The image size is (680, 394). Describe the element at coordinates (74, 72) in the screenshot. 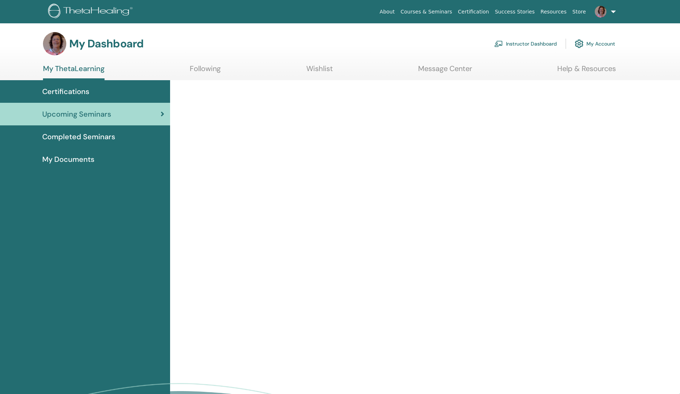

I see `a: My ThetaLearning` at that location.